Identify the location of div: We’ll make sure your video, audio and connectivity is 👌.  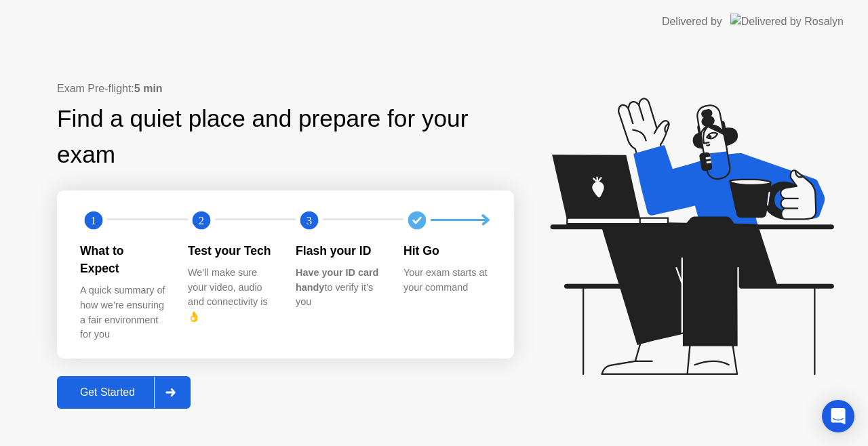
(231, 295).